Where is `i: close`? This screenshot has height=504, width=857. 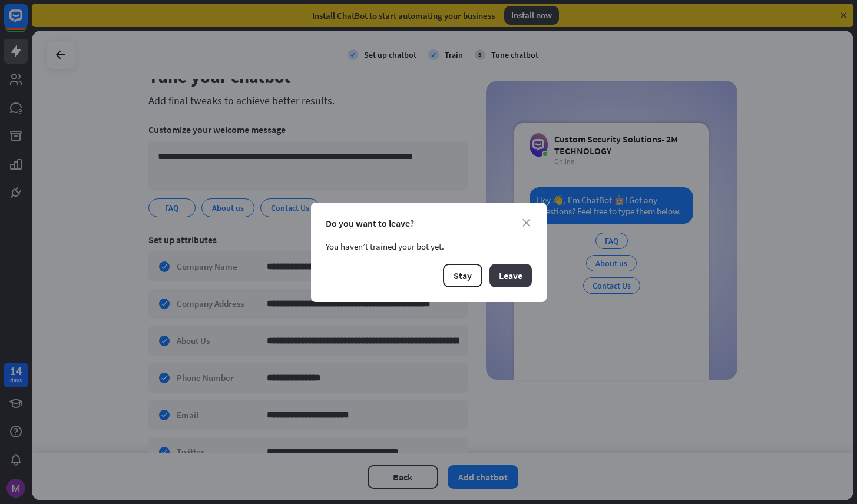
i: close is located at coordinates (526, 223).